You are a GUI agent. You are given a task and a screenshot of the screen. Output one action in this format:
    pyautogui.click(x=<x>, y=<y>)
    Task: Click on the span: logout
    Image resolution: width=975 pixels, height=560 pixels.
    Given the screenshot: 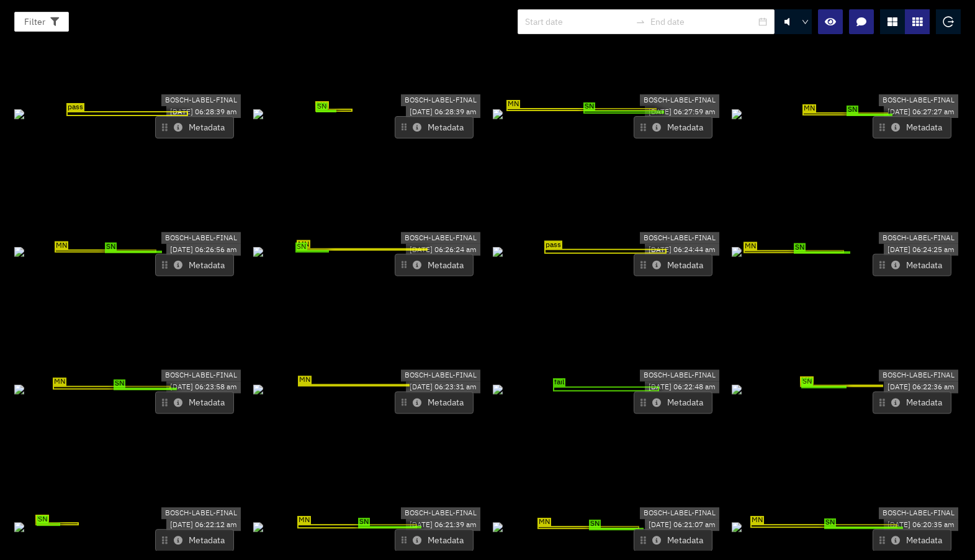 What is the action you would take?
    pyautogui.click(x=948, y=21)
    